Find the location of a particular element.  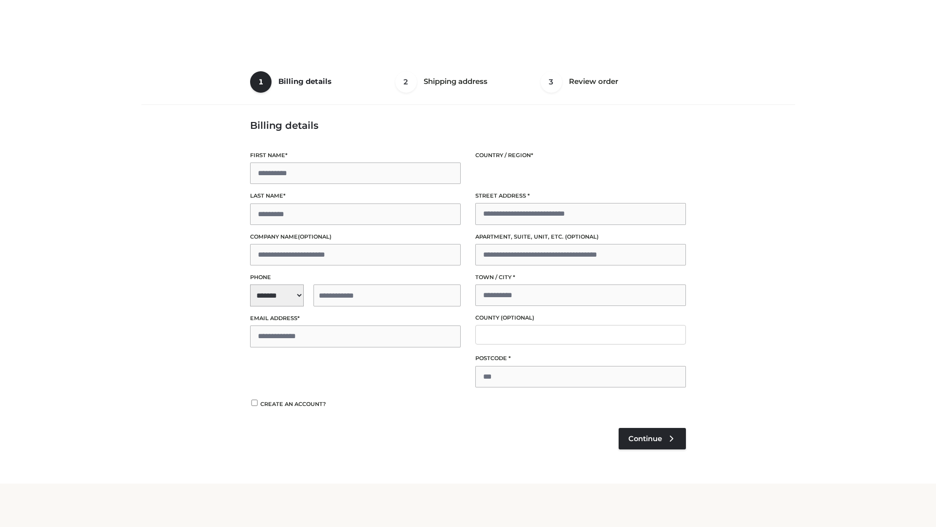

label: Company name is located at coordinates (356, 237).